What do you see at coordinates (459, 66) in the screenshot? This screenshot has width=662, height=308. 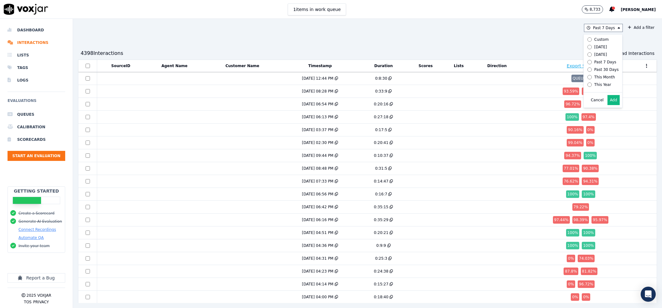 I see `button: Lists` at bounding box center [459, 66].